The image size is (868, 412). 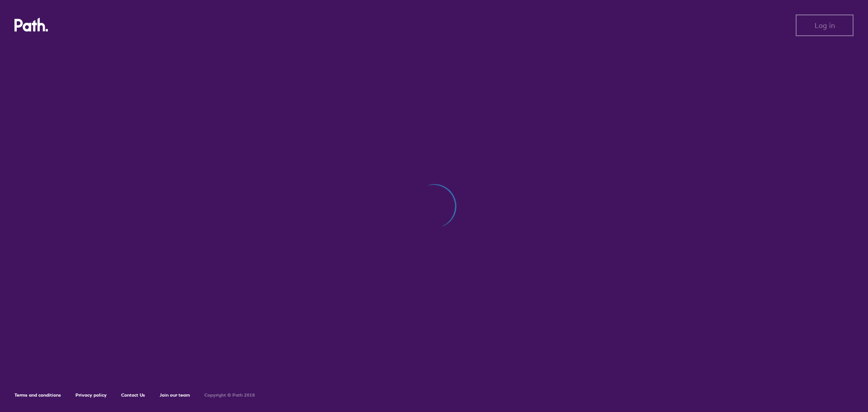 I want to click on a: Contact Us, so click(x=133, y=395).